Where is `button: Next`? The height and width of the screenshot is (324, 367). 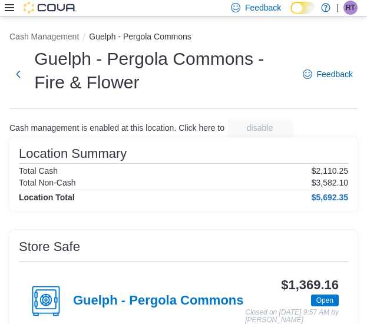 button: Next is located at coordinates (18, 74).